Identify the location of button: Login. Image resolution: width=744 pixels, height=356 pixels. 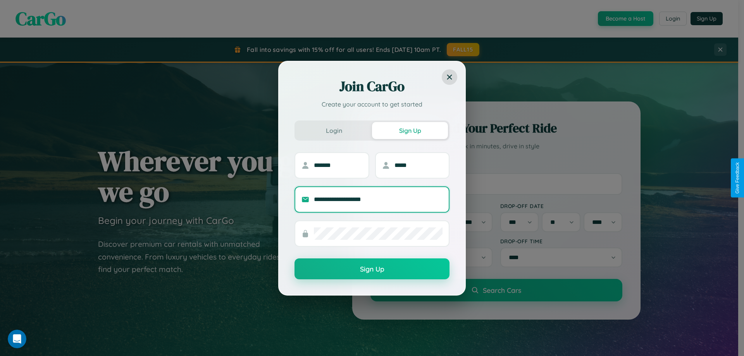
(334, 131).